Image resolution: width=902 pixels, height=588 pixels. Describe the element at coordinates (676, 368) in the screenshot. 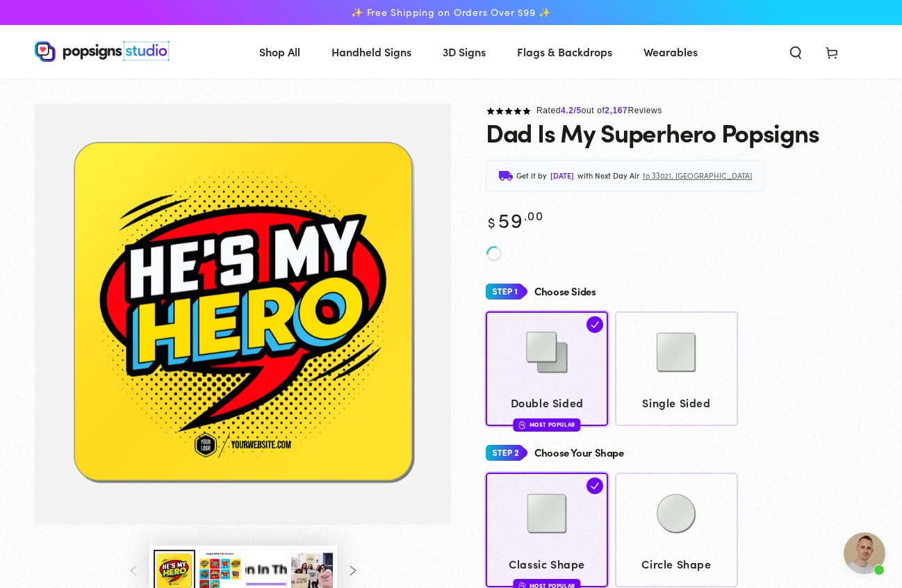

I see `a: Single Sided Single Sided` at that location.